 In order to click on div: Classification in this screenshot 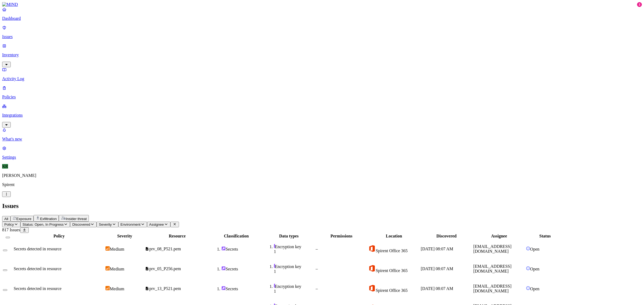, I will do `click(236, 236)`.